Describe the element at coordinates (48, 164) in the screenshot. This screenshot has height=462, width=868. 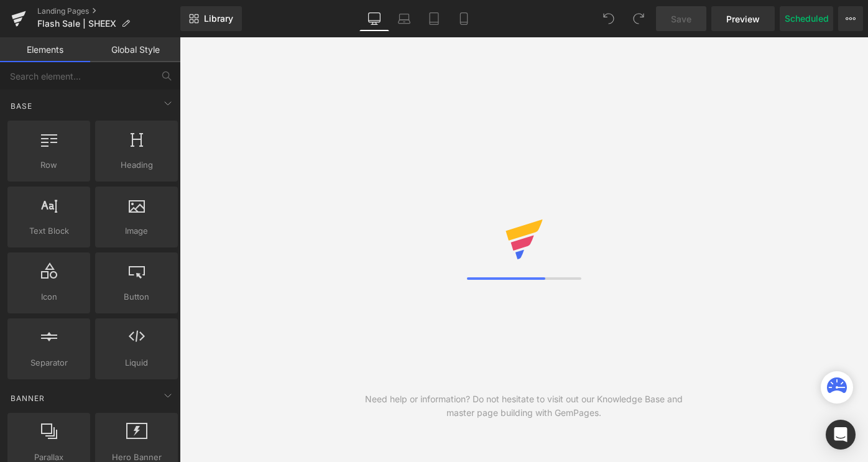
I see `span: Row` at that location.